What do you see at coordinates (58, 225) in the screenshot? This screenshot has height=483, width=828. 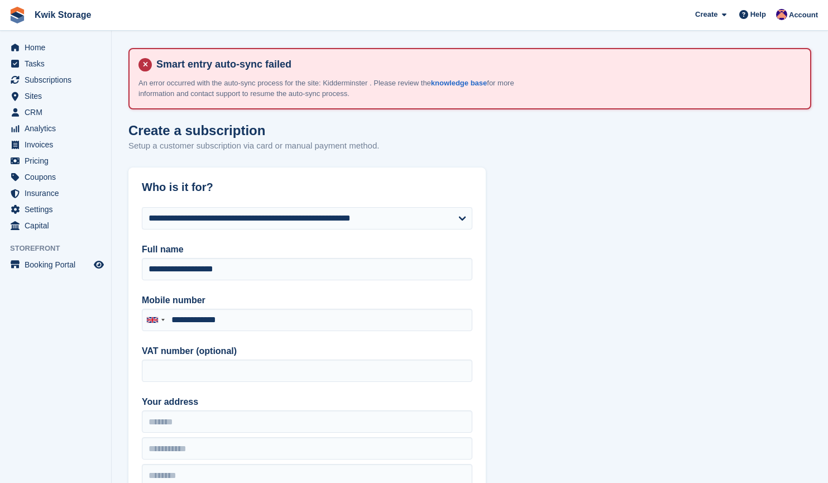 I see `span: Capital` at bounding box center [58, 225].